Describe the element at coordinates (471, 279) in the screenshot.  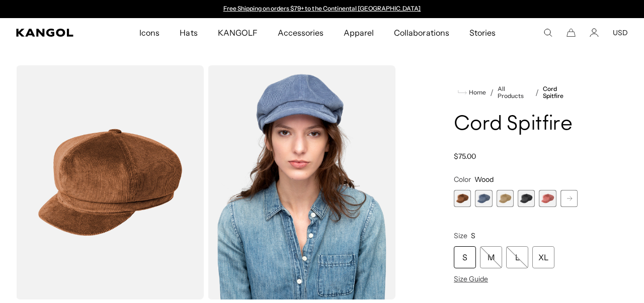
I see `span: Size Guide` at that location.